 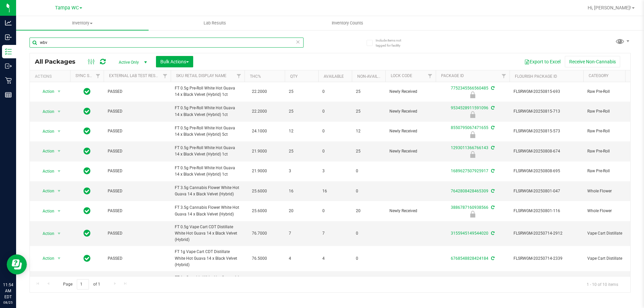 What do you see at coordinates (167, 43) in the screenshot?
I see `input: Search Package ID, Item Name, SKU, Lot or Part Number...` at bounding box center [167, 43].